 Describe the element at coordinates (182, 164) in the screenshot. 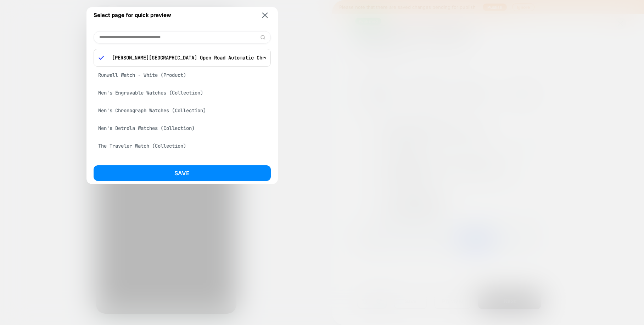

I see `div: Men's Duck Watches (Collection)` at that location.